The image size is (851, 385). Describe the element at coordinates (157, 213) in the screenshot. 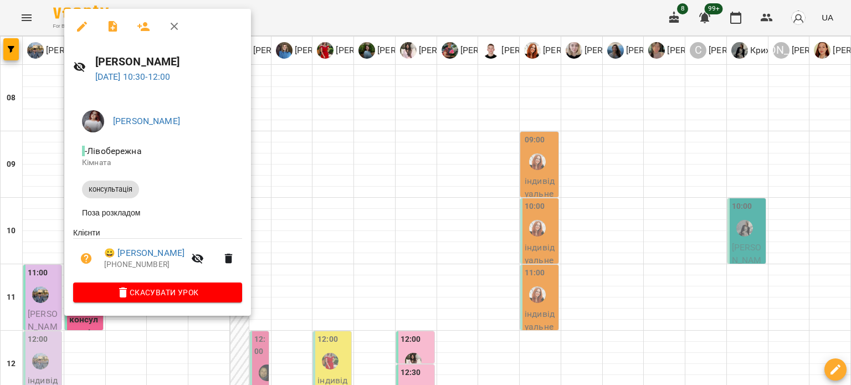

I see `li: Поза розкладом` at that location.